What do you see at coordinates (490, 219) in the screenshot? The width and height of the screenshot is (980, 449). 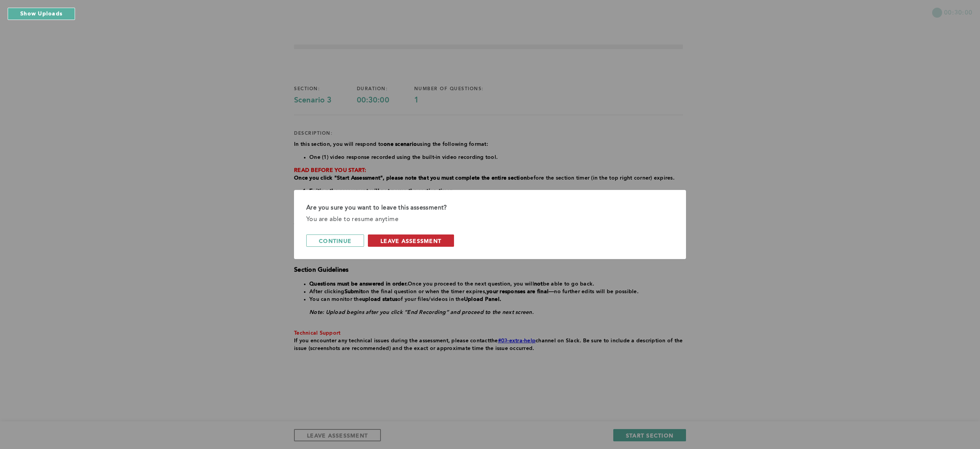 I see `div: You are able to resume anytime` at bounding box center [490, 219].